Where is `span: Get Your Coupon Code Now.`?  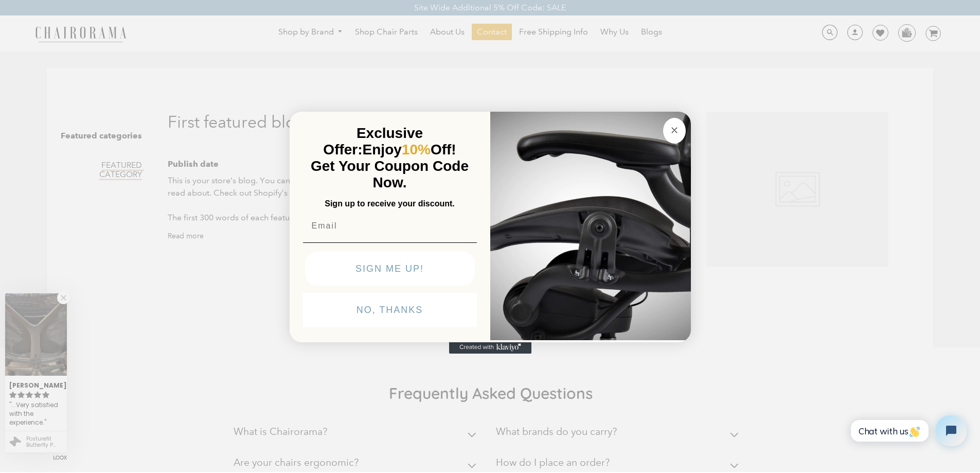
span: Get Your Coupon Code Now. is located at coordinates (389, 174).